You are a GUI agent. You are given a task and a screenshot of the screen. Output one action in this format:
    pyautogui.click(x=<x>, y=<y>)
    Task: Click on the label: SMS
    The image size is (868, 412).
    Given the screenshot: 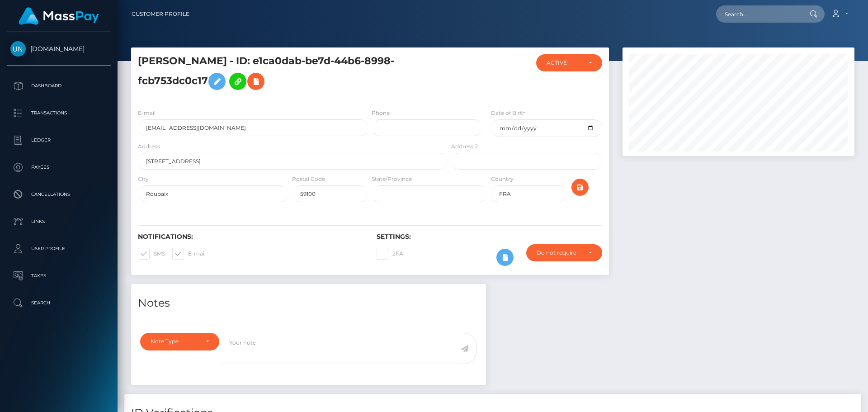 What is the action you would take?
    pyautogui.click(x=152, y=254)
    